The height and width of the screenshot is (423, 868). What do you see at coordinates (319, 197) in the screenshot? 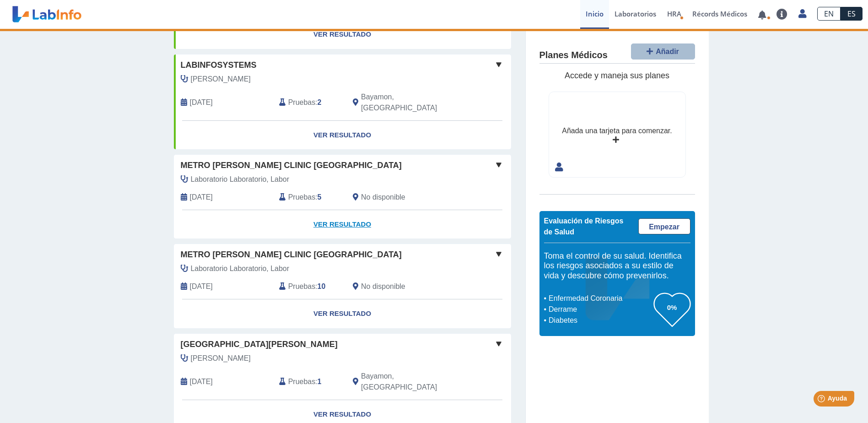
I see `b: 5` at bounding box center [319, 197].